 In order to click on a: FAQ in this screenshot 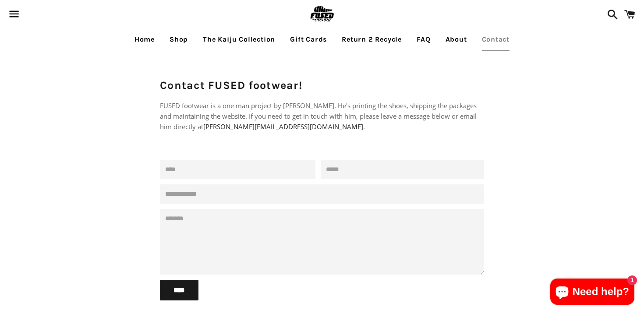, I will do `click(424, 39)`.